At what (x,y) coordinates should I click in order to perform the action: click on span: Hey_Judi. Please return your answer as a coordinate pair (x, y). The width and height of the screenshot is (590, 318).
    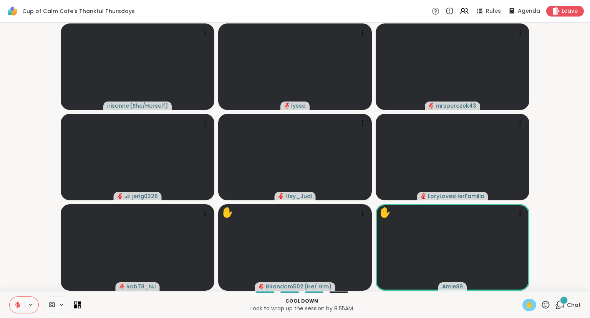
    Looking at the image, I should click on (298, 196).